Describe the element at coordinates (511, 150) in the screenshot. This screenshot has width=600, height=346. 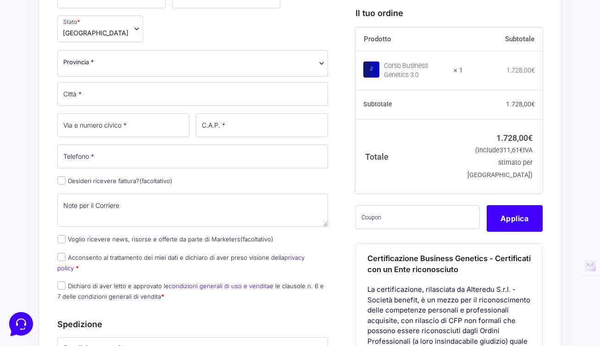
I see `span: 311,61` at that location.